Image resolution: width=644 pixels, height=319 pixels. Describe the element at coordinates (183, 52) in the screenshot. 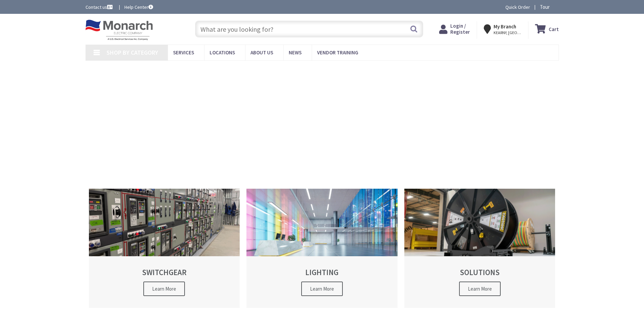

I see `span: Services` at that location.